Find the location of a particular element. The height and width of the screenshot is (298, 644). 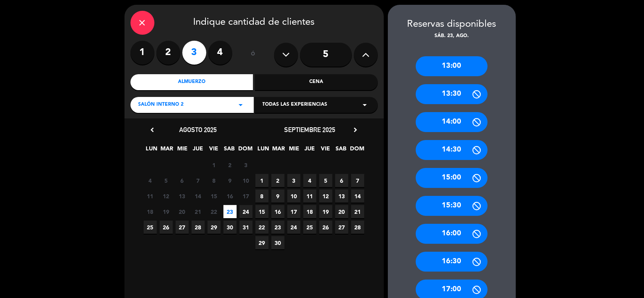

div: 13:00 is located at coordinates (452, 66).